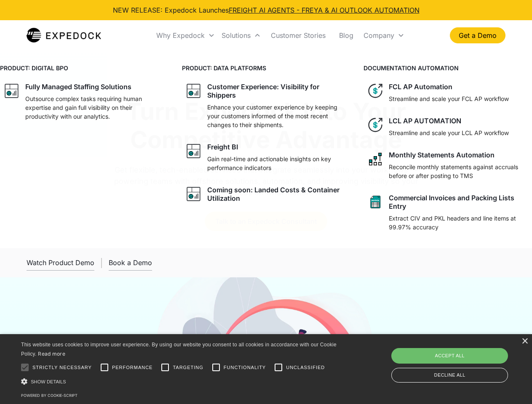 Image resolution: width=532 pixels, height=404 pixels. Describe the element at coordinates (447, 212) in the screenshot. I see `a: sheet iconCommercial Invoices and Packing Lists EntryExtract CIV and PKL headers and line items a...` at that location.